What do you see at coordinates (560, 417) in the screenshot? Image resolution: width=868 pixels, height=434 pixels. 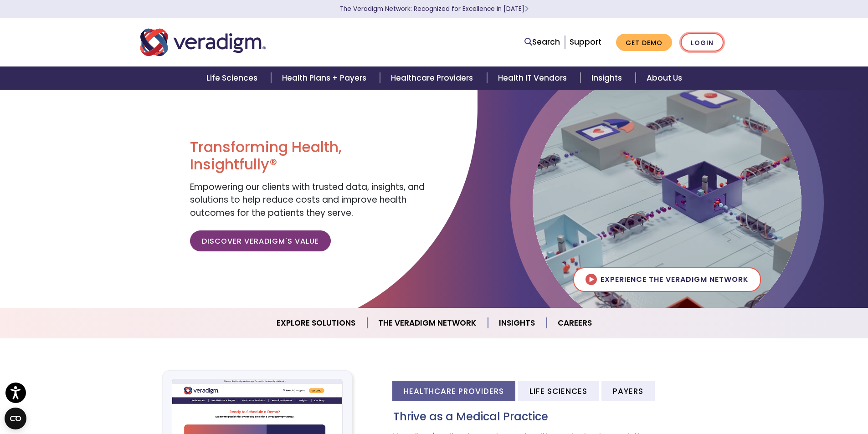 I see `h3: Thrive as a Medical Practice` at bounding box center [560, 417].